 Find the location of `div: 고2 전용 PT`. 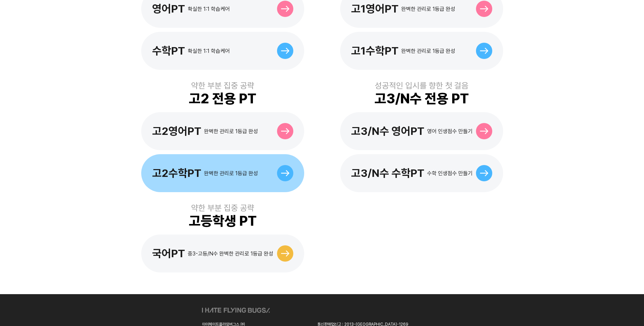

div: 고2 전용 PT is located at coordinates (222, 99).